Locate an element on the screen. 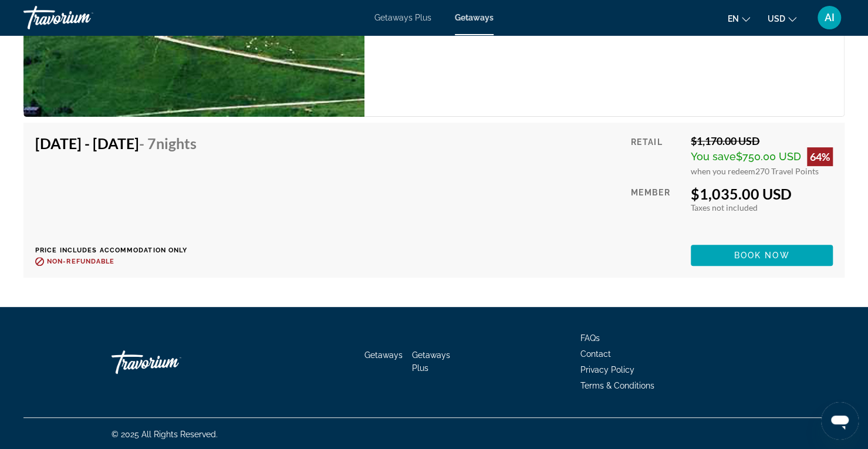 Image resolution: width=868 pixels, height=449 pixels. button: Change language is located at coordinates (739, 18).